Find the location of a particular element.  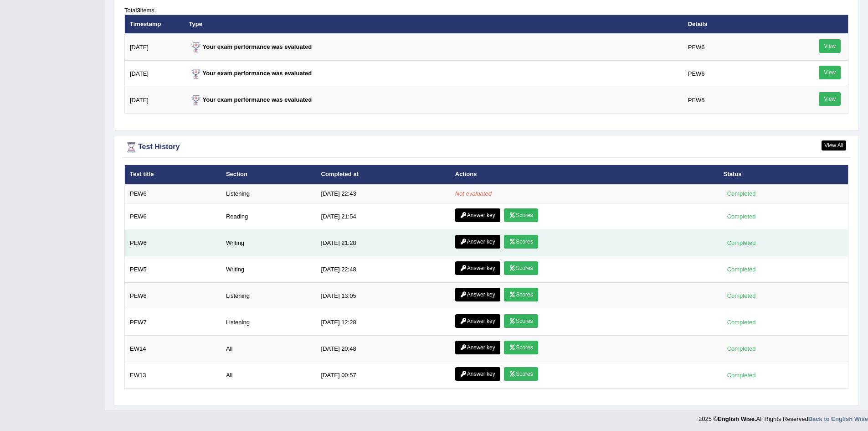

th: Actions is located at coordinates (584, 174).